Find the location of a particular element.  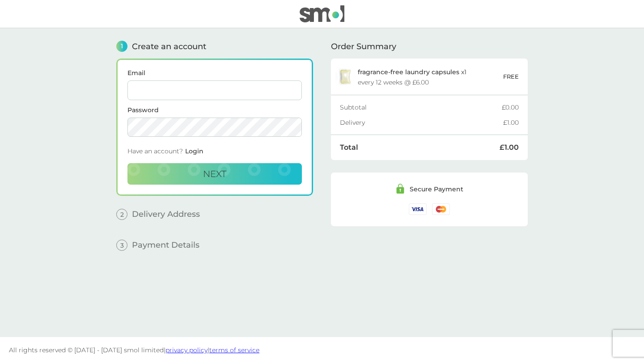

button: Next is located at coordinates (215, 174).